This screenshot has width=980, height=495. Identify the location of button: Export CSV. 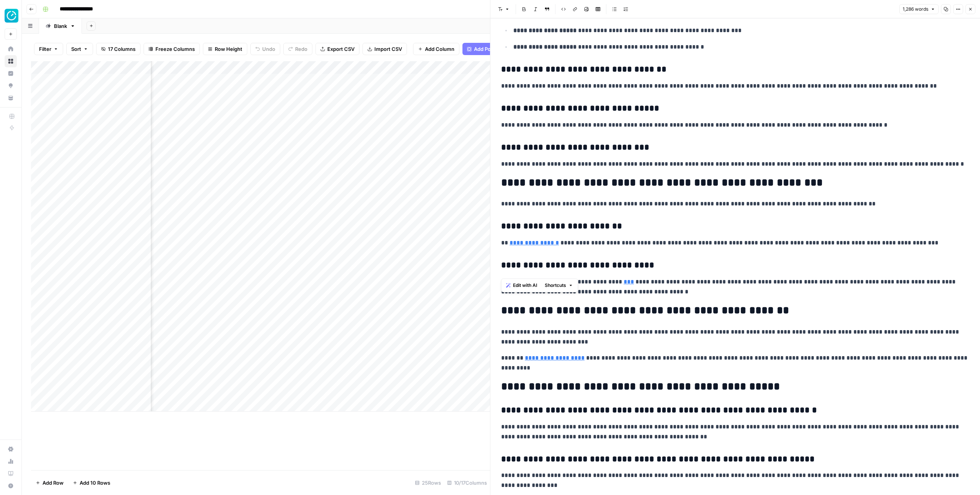
(337, 49).